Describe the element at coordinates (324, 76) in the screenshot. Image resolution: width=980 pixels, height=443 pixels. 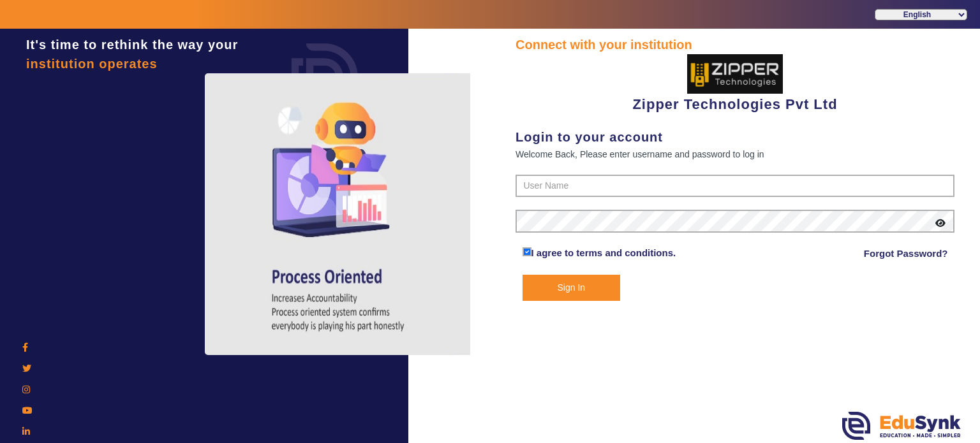
I see `img: login.png` at that location.